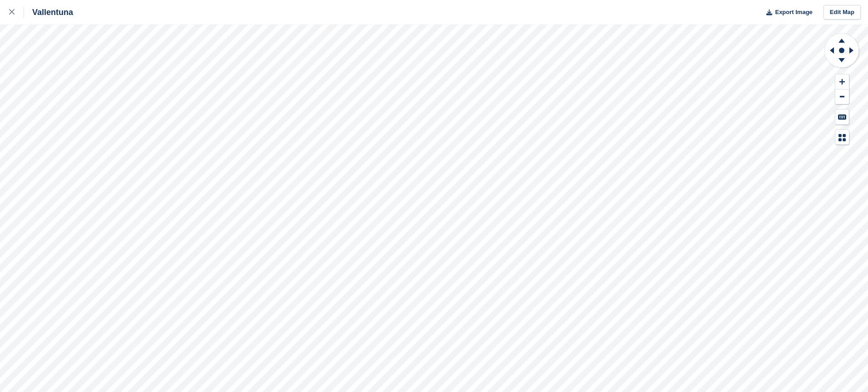 The height and width of the screenshot is (392, 868). What do you see at coordinates (843, 82) in the screenshot?
I see `button: Zoom In` at bounding box center [843, 82].